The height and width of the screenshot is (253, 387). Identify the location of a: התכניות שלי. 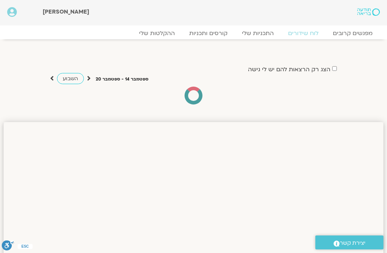
(258, 33).